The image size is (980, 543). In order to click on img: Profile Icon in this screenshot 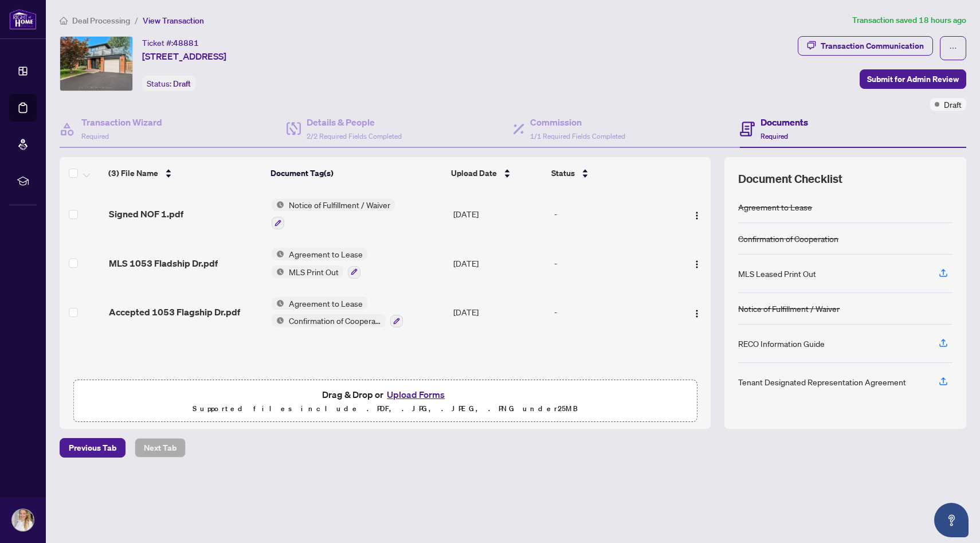, I will do `click(23, 520)`.